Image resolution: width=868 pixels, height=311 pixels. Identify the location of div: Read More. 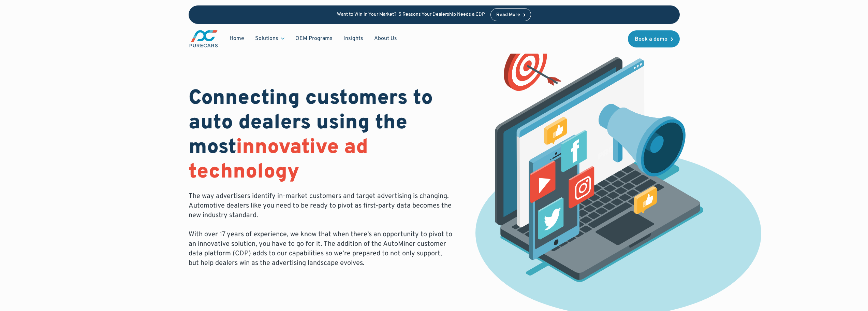
(508, 15).